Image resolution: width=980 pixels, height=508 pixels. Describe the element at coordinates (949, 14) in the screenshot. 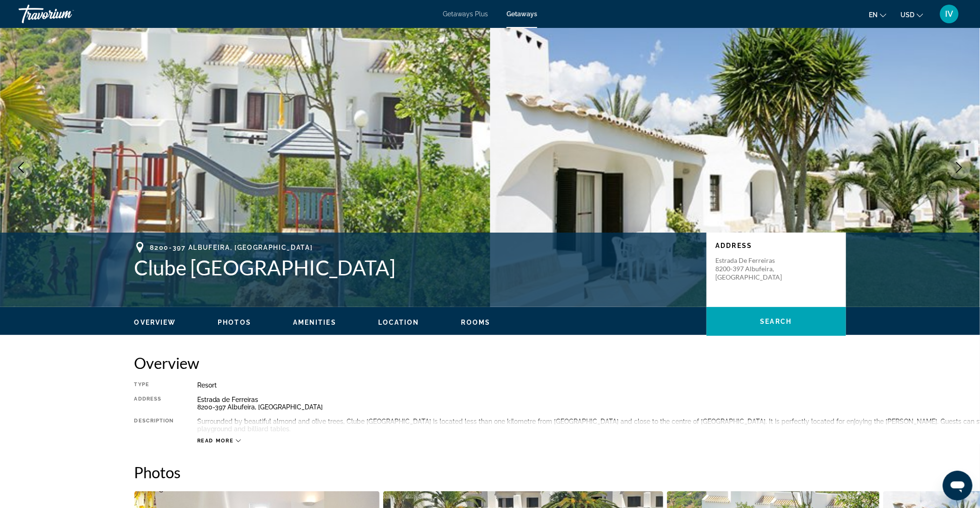

I see `span: IV` at that location.